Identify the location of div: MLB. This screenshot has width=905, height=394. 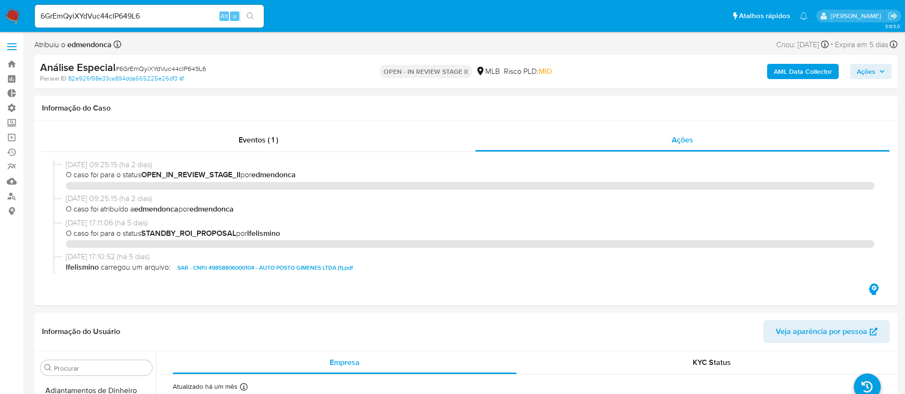
(487, 72).